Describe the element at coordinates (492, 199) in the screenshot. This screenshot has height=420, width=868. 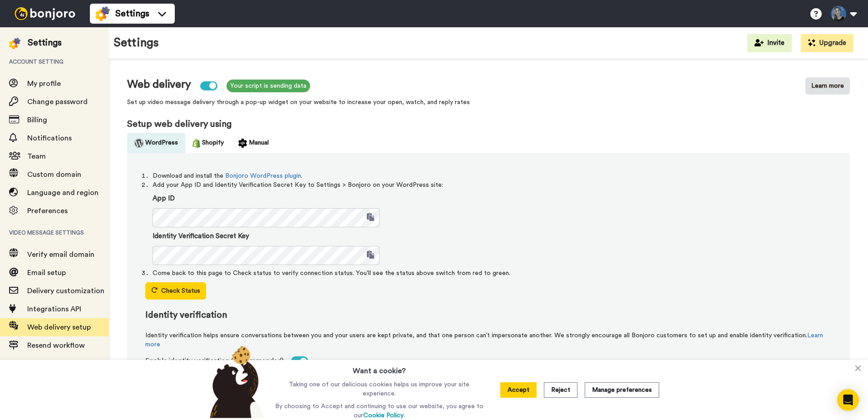
I see `label: App ID` at that location.